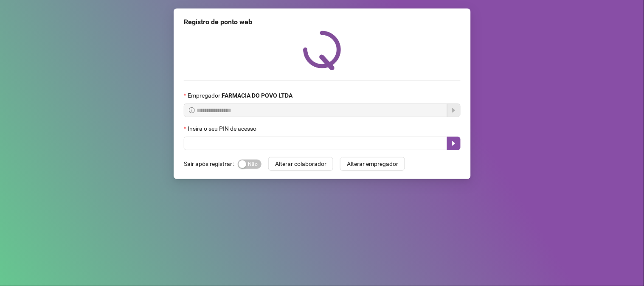 The image size is (644, 286). What do you see at coordinates (372, 164) in the screenshot?
I see `button: Alterar empregador` at bounding box center [372, 164].